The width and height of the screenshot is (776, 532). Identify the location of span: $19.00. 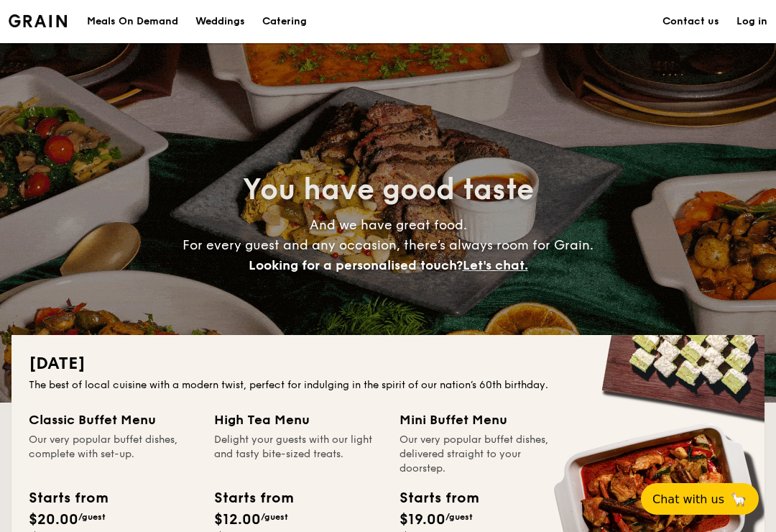
(423, 520).